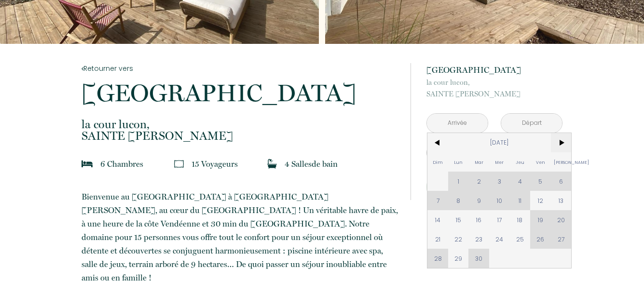 This screenshot has width=644, height=308. I want to click on span: Dim, so click(438, 162).